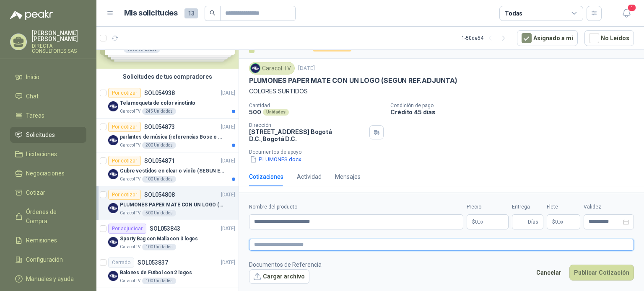  I want to click on div: Caracol TV, so click(272, 68).